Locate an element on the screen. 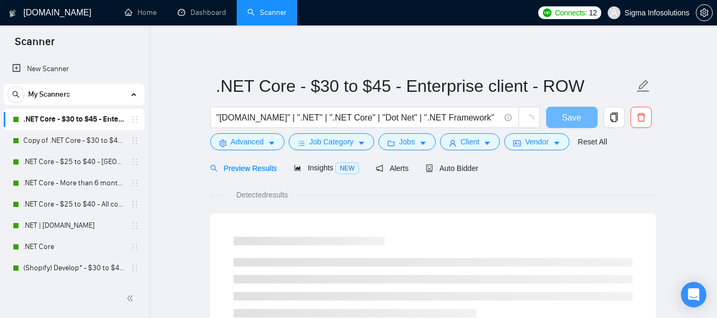  span: Save is located at coordinates (572, 117).